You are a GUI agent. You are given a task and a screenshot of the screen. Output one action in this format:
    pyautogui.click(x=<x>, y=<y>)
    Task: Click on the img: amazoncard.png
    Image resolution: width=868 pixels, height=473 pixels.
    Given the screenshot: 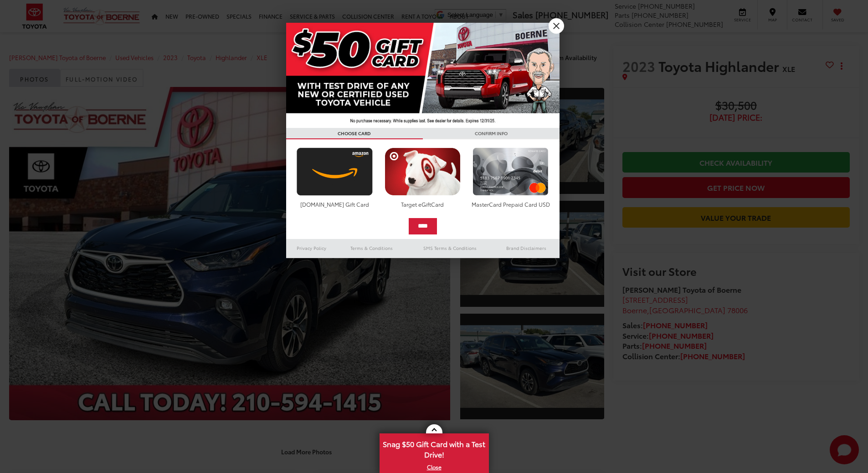 What is the action you would take?
    pyautogui.click(x=334, y=172)
    